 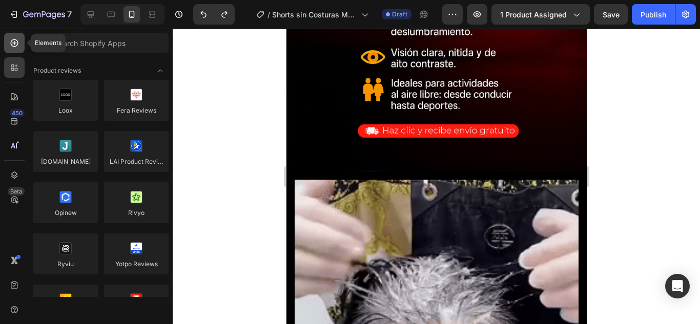 I want to click on button: 1 product assigned, so click(x=541, y=14).